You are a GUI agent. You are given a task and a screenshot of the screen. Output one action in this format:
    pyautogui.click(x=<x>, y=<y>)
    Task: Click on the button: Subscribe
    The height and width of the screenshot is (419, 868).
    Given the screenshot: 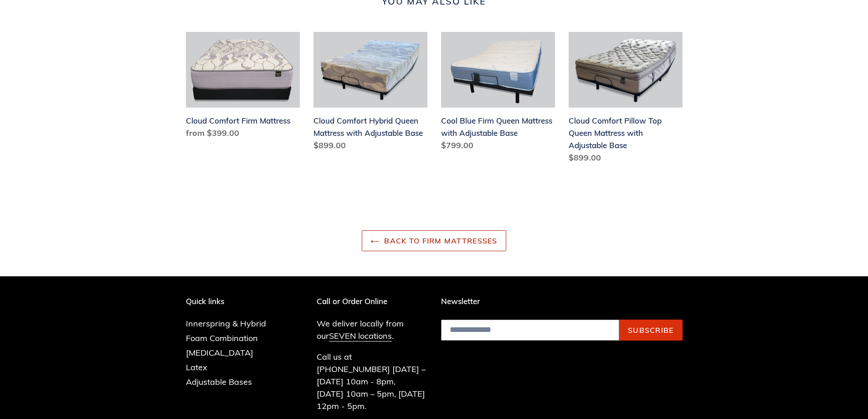 What is the action you would take?
    pyautogui.click(x=651, y=330)
    